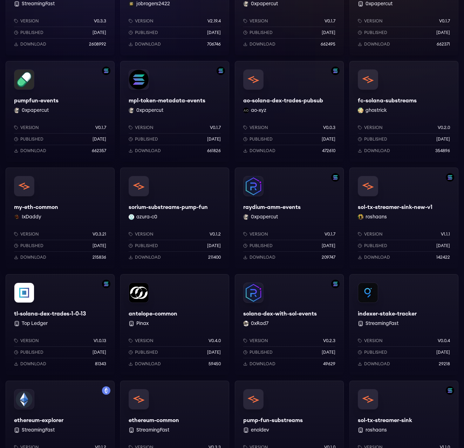 This screenshot has height=448, width=464. What do you see at coordinates (147, 217) in the screenshot?
I see `button: azura-c0` at bounding box center [147, 217].